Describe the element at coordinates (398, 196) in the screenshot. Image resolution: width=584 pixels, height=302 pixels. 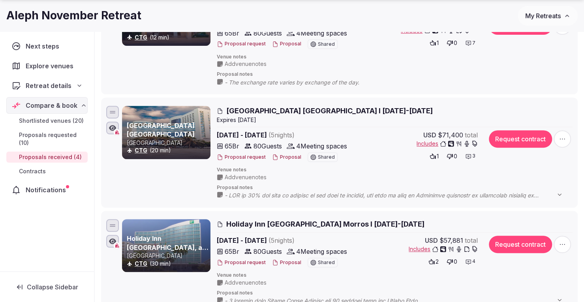
I see `span: - LOR ip 30% dol sita co adipisc el sed doei te incidid, utl etdo ma aliq en Adminimve quisnostr ...` at that location.